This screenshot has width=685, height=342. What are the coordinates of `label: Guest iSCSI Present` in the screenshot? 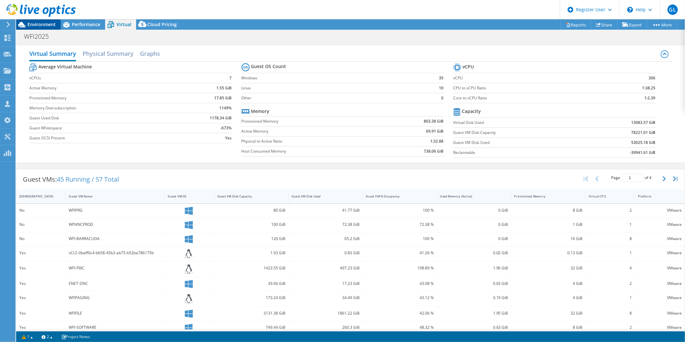 It's located at (104, 138).